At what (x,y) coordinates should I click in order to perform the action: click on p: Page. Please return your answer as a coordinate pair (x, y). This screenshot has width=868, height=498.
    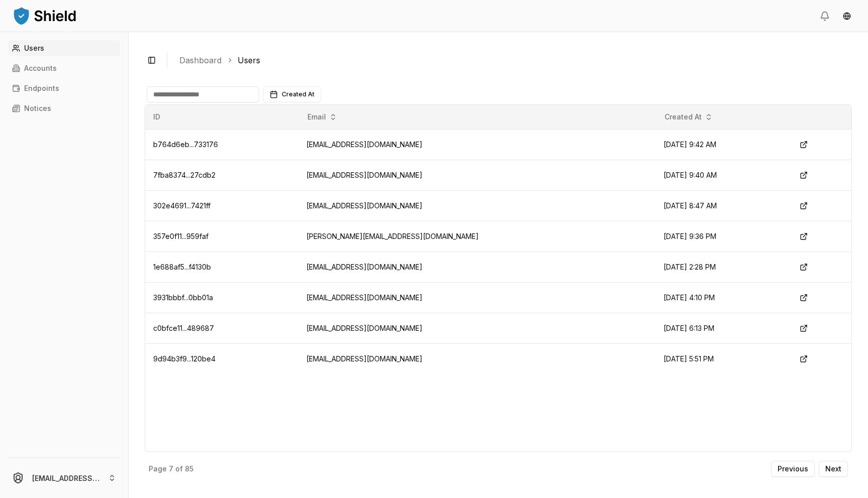
    Looking at the image, I should click on (158, 469).